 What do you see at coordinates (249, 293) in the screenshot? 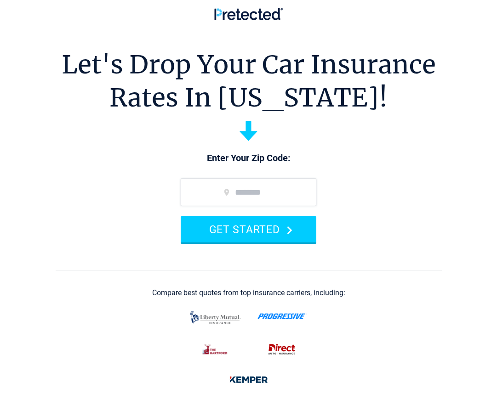
I see `div: Compare best quotes from top insurance carriers, including:` at bounding box center [249, 293].